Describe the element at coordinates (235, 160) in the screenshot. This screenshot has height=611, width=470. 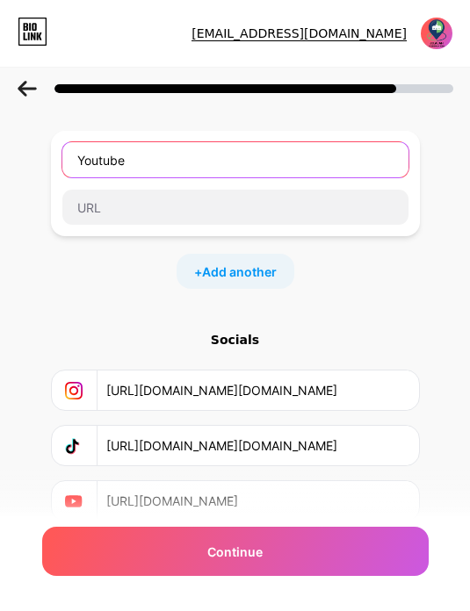
I see `input: Link name` at that location.